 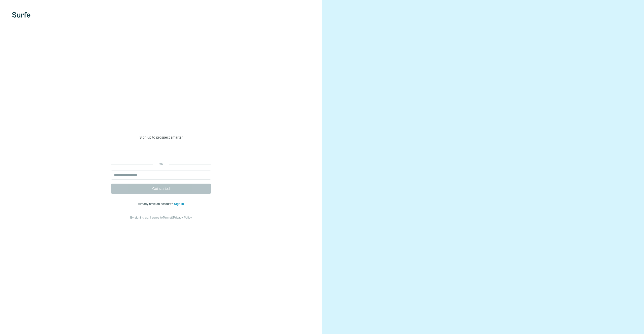 What do you see at coordinates (21, 15) in the screenshot?
I see `img: Surfe's logo` at bounding box center [21, 15].